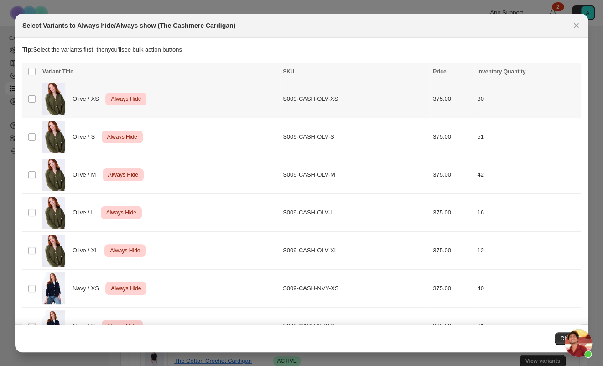 The image size is (603, 366). What do you see at coordinates (355, 325) in the screenshot?
I see `td: S009-CASH-NVY-S` at bounding box center [355, 325].